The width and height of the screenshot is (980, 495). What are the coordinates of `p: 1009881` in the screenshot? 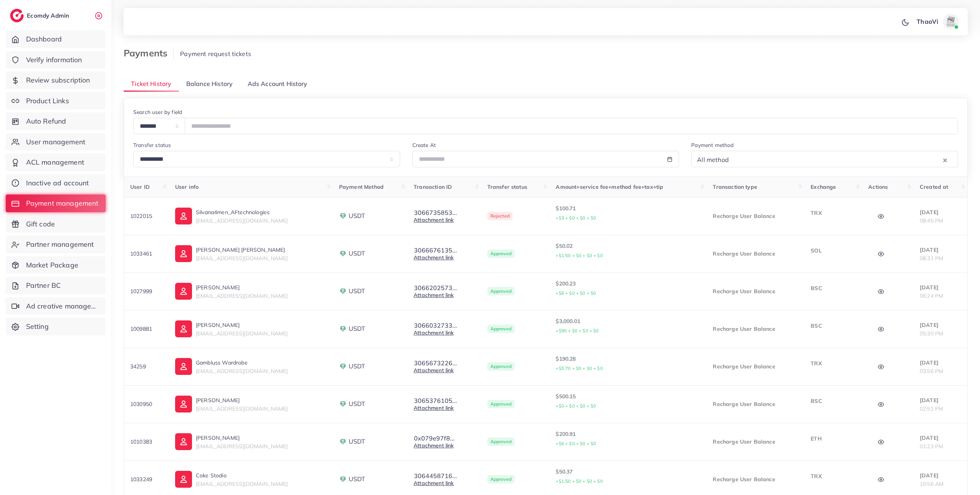 It's located at (146, 329).